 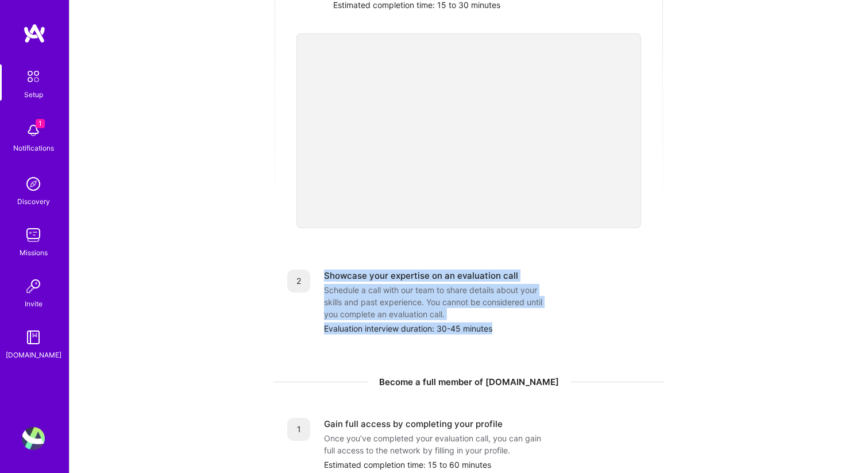 What do you see at coordinates (33, 130) in the screenshot?
I see `img: bell` at bounding box center [33, 130].